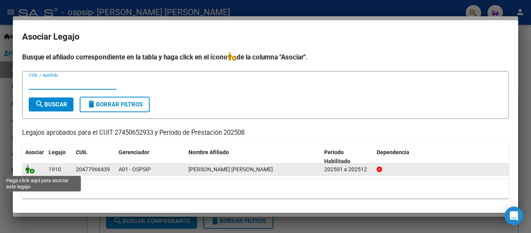 Image resolution: width=531 pixels, height=233 pixels. Describe the element at coordinates (253, 157) in the screenshot. I see `datatable-header-cell: Nombre Afiliado` at that location.